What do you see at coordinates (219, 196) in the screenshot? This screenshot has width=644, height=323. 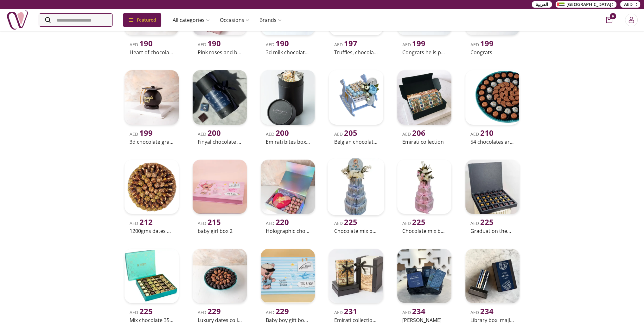 I see `a: uae-gifts-baby girl box 2AED 215baby girl box 2` at bounding box center [219, 196].